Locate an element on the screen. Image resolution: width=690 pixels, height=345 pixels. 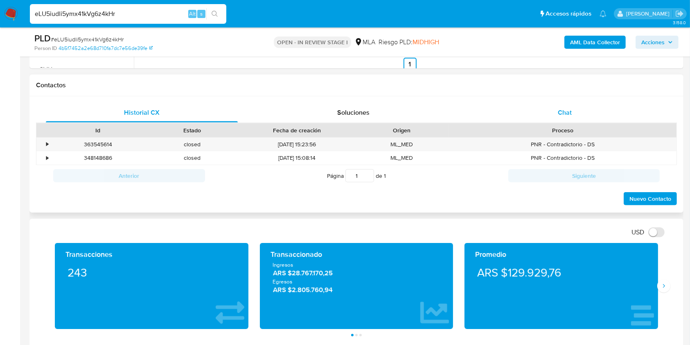
span: Página de is located at coordinates (357, 176).